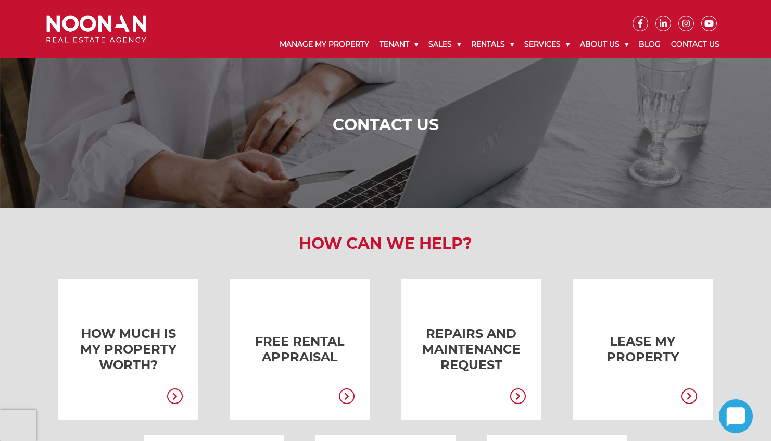 The image size is (771, 441). What do you see at coordinates (492, 44) in the screenshot?
I see `a: Rentals` at bounding box center [492, 44].